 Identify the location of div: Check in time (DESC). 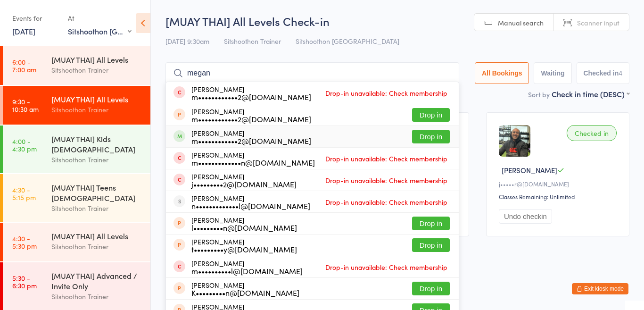
(590, 94).